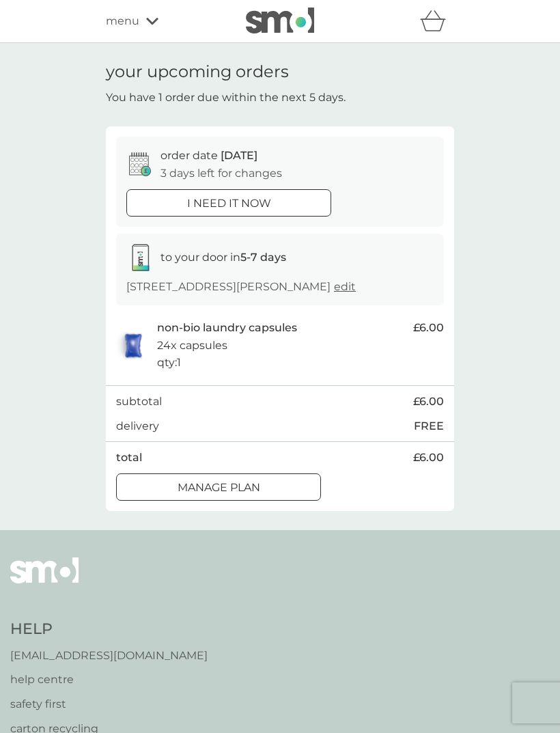  Describe the element at coordinates (429, 426) in the screenshot. I see `p: FREE` at that location.